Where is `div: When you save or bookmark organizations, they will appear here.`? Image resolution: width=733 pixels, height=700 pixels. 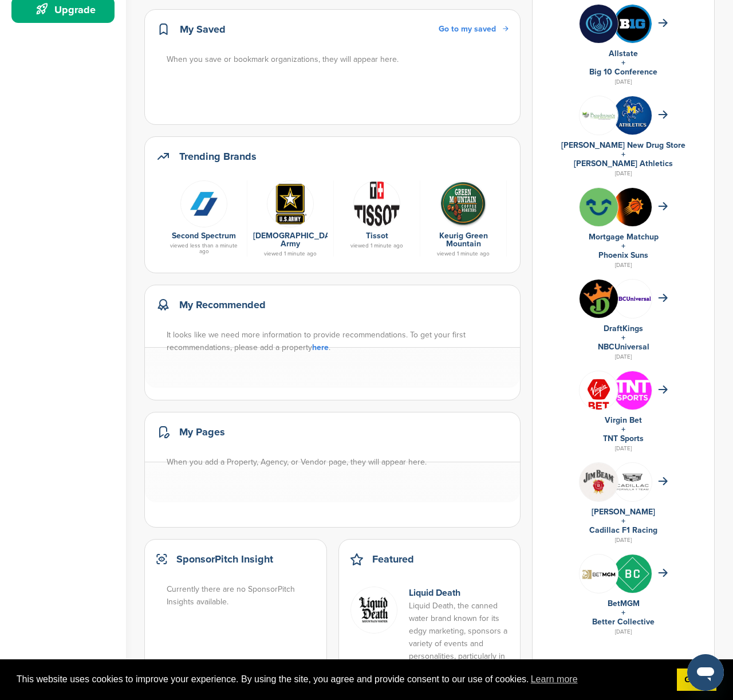
div: When you save or bookmark organizations, they will appear here. is located at coordinates (338, 60).